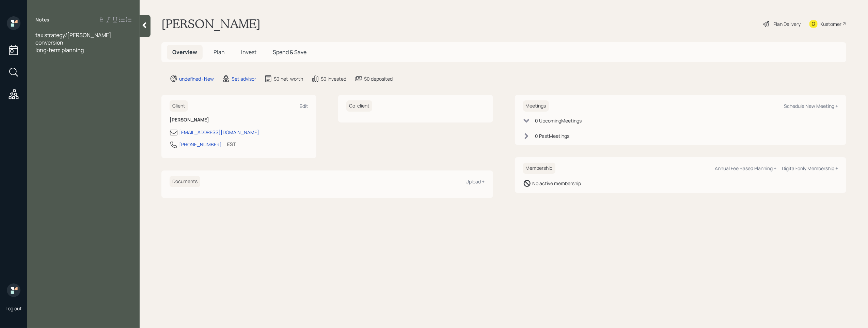  Describe the element at coordinates (13, 290) in the screenshot. I see `img: retirable_logo.png` at that location.